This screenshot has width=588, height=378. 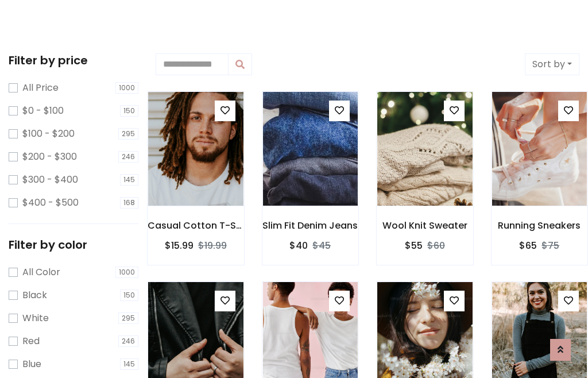 What do you see at coordinates (50, 180) in the screenshot?
I see `label: $300 - $400` at bounding box center [50, 180].